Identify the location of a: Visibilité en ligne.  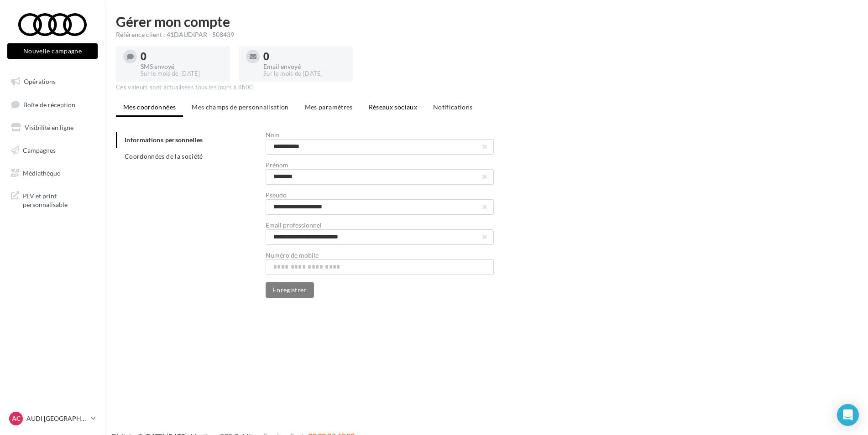
(52, 127).